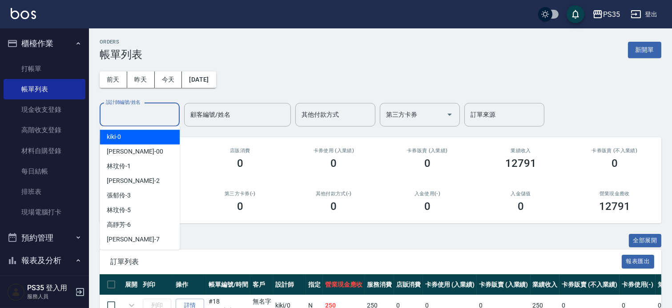 The width and height of the screenshot is (672, 308). What do you see at coordinates (611, 14) in the screenshot?
I see `div: PS35` at bounding box center [611, 14].